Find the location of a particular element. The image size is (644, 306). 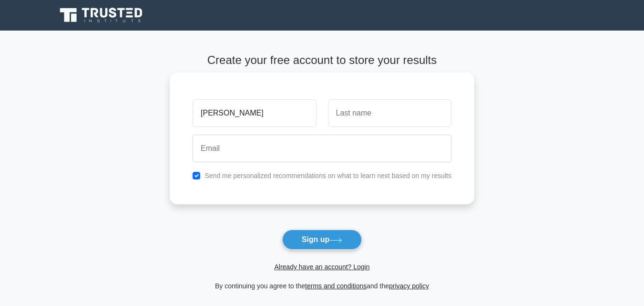

input: Email is located at coordinates (322, 148).